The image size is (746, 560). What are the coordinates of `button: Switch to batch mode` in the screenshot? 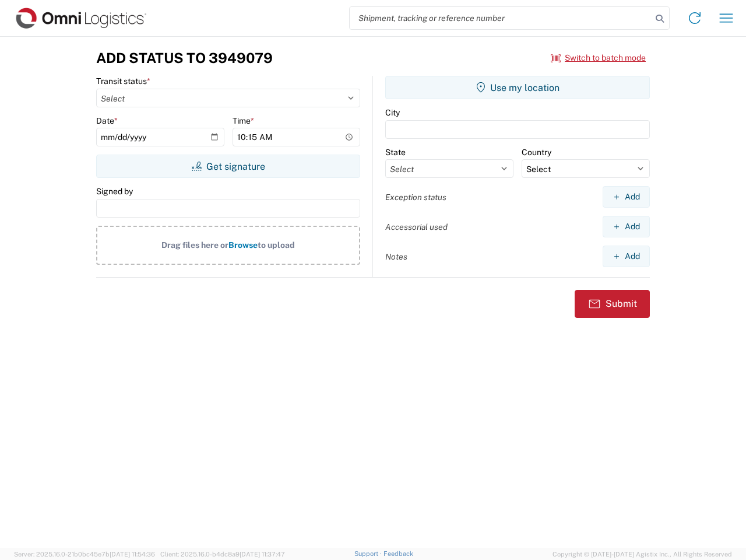 It's located at (598, 57).